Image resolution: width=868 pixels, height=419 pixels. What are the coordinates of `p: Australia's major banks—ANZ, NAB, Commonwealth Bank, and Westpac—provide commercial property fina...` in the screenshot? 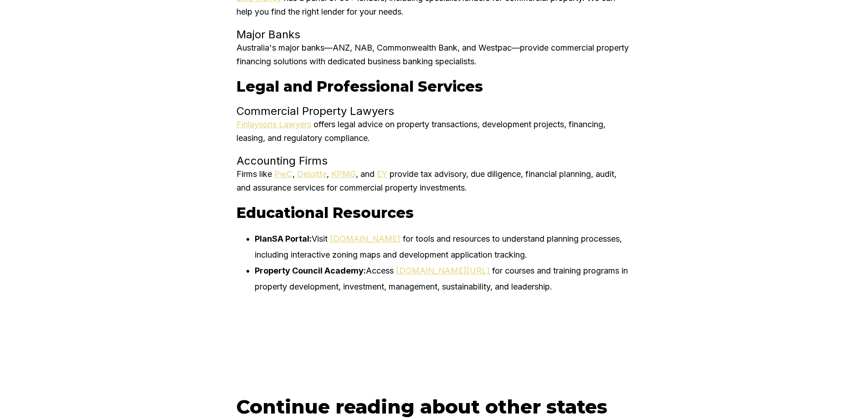 It's located at (435, 55).